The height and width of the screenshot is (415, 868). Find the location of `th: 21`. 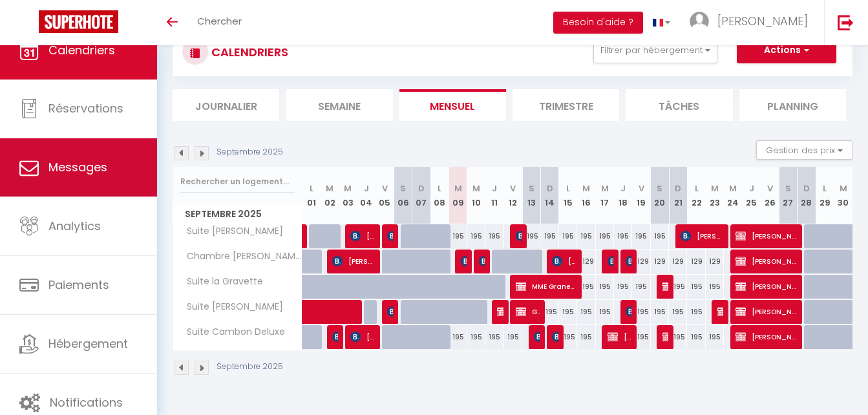

th: 21 is located at coordinates (678, 196).